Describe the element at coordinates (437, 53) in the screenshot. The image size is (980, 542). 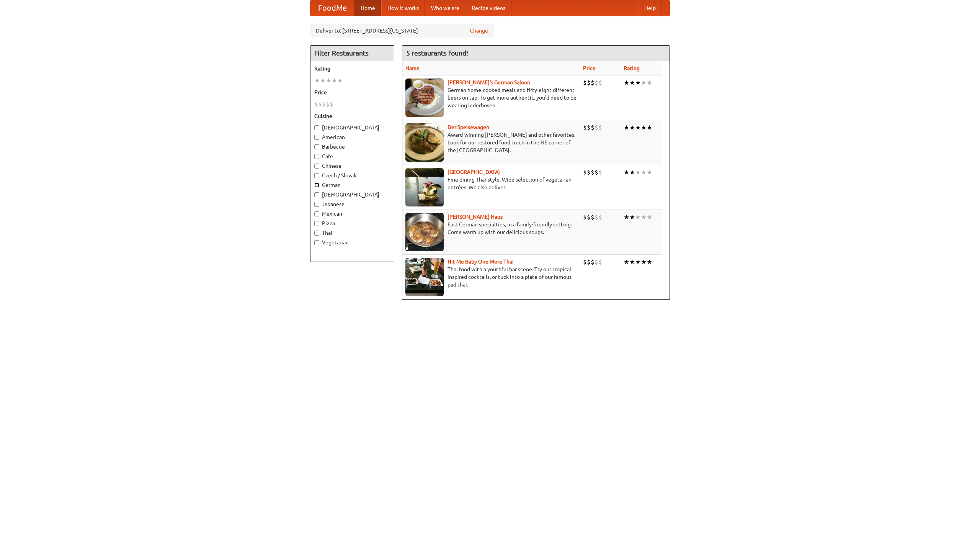
I see `ng-pluralize: 5 restaurants found!` at that location.